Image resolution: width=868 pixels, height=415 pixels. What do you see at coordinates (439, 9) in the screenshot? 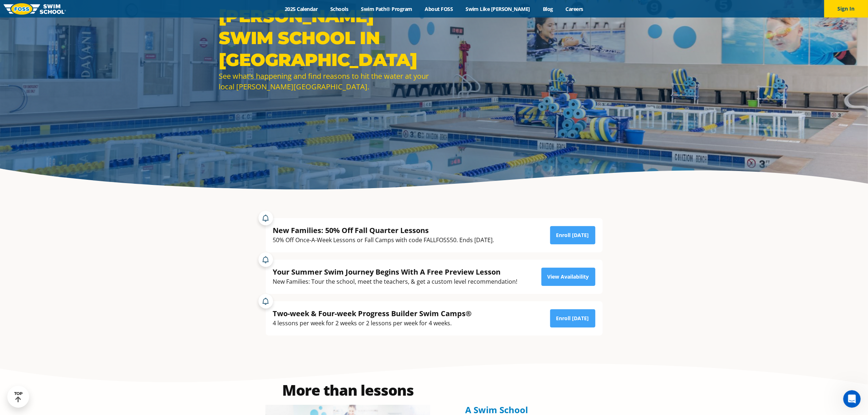
I see `a: About FOSS` at bounding box center [439, 9].